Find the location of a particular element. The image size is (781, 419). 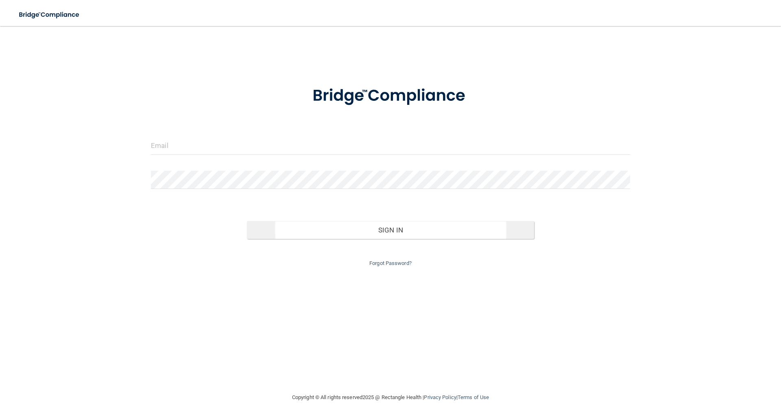

button: Sign In is located at coordinates (391, 230).